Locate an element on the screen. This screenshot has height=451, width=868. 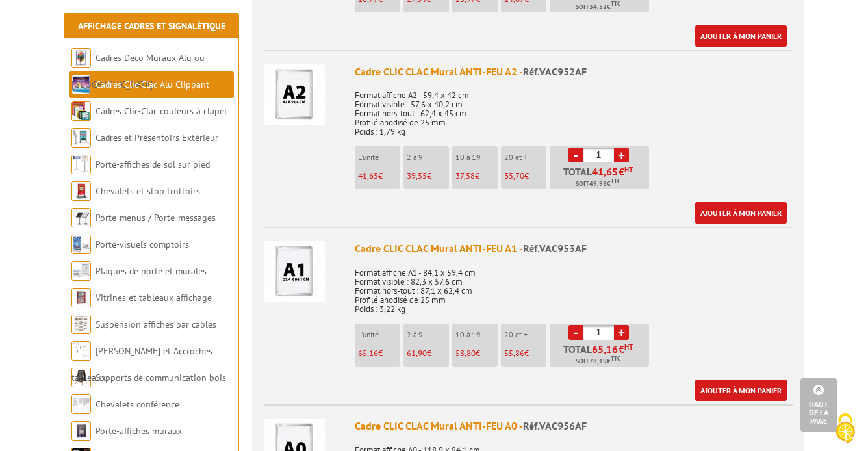
a: Plaques de porte et murales is located at coordinates (151, 271).